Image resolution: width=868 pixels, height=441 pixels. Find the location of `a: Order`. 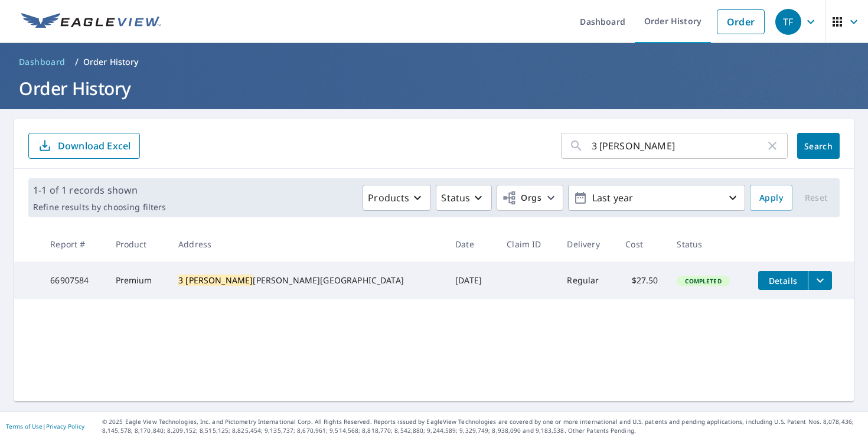

a: Order is located at coordinates (741, 22).